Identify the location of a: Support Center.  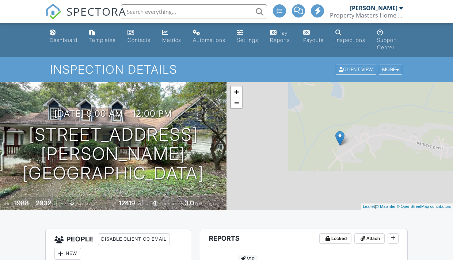
(390, 40).